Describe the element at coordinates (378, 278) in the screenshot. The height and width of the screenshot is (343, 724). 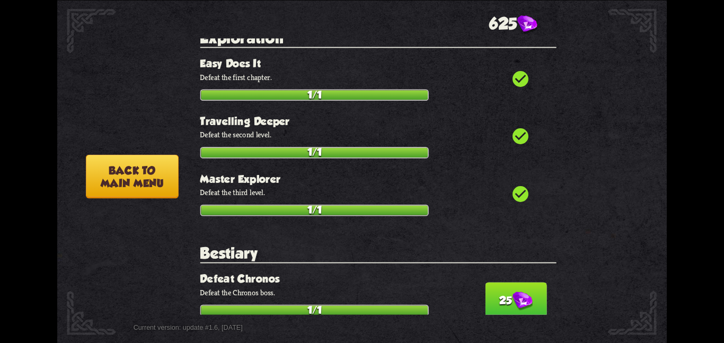
I see `h3: Defeat Chronos` at that location.